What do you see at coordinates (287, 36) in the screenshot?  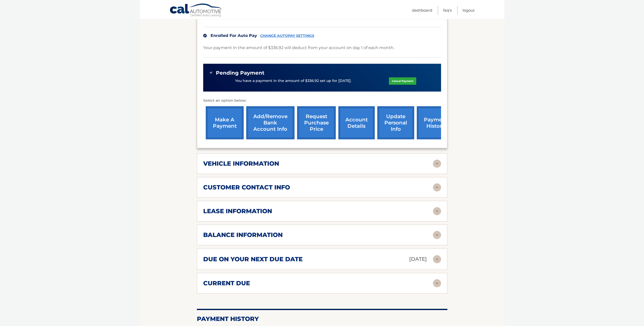 I see `a: CHANGE AUTOPAY SETTINGS` at bounding box center [287, 36].